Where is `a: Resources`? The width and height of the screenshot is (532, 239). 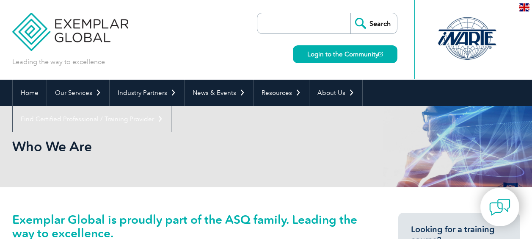 a: Resources is located at coordinates (281, 93).